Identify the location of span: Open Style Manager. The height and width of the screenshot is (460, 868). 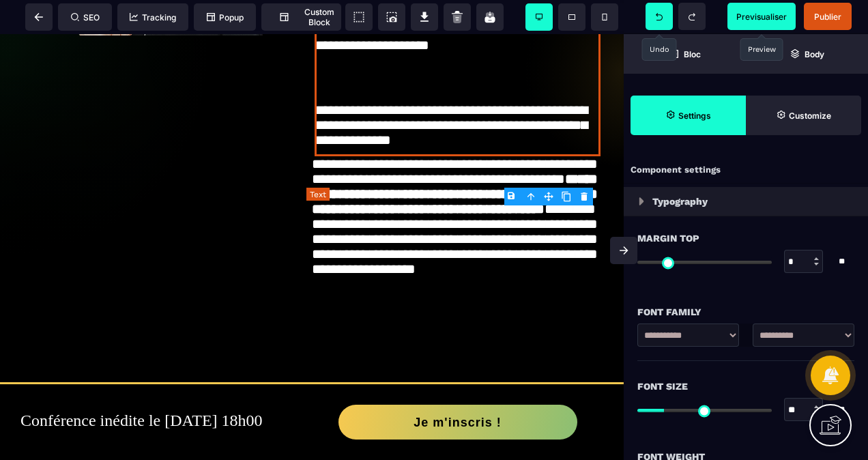
(803, 115).